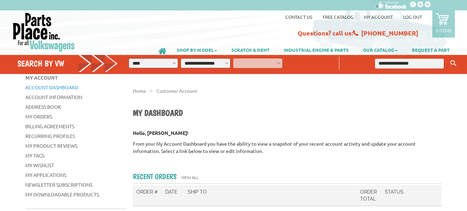 The image size is (467, 211). Describe the element at coordinates (190, 177) in the screenshot. I see `a: View All` at that location.